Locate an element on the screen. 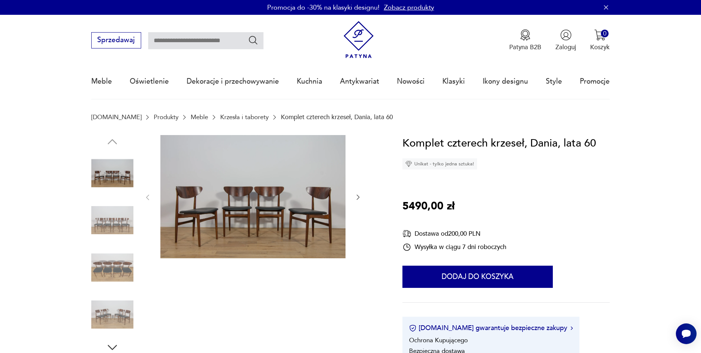 Image resolution: width=701 pixels, height=353 pixels. p: Patyna B2B is located at coordinates (525, 47).